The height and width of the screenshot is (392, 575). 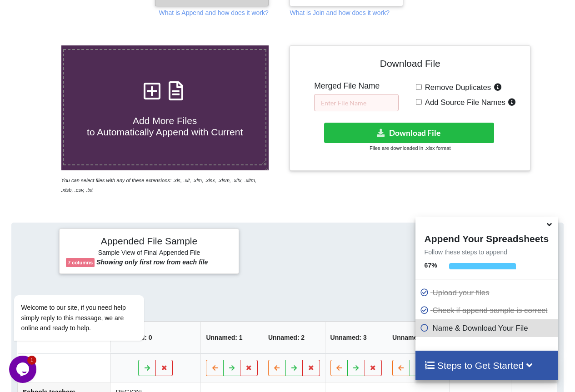 I want to click on p: What is Join and how does it work?, so click(x=339, y=13).